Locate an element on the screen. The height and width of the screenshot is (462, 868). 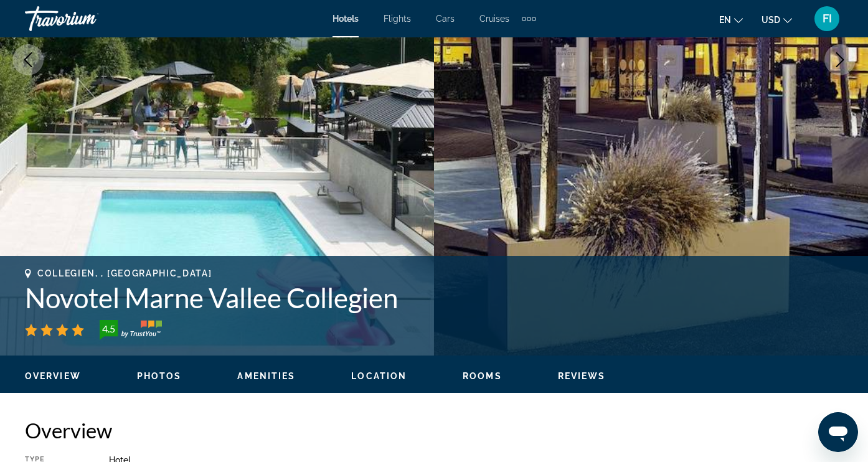
a: Travorium is located at coordinates (87, 18).